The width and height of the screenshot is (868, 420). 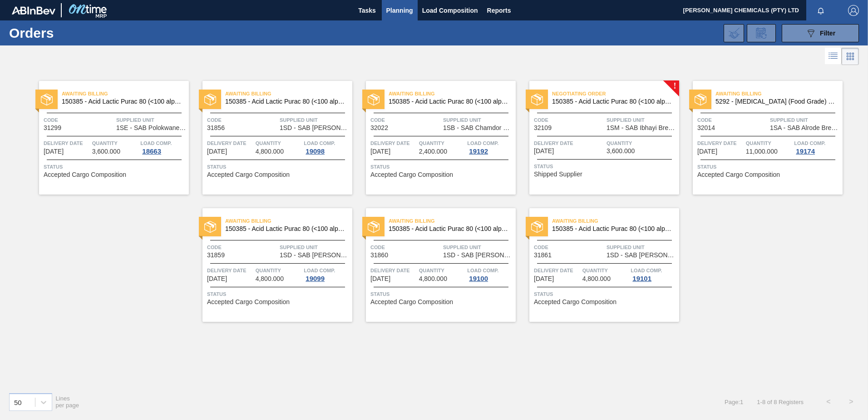 I want to click on div: 19101, so click(x=643, y=279).